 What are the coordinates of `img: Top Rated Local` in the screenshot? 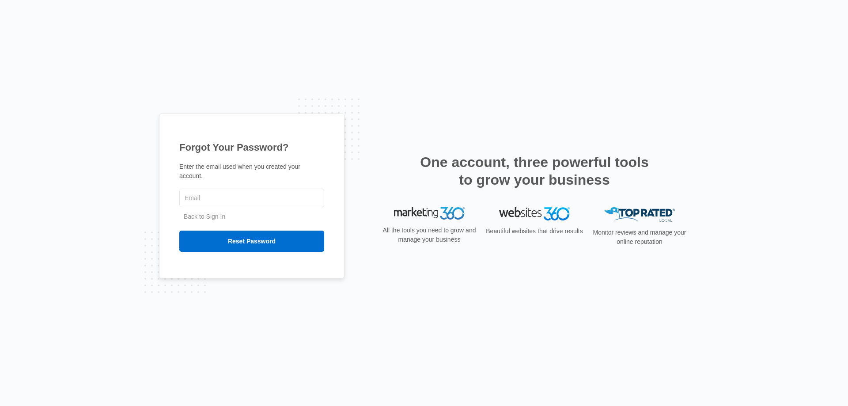 It's located at (639, 214).